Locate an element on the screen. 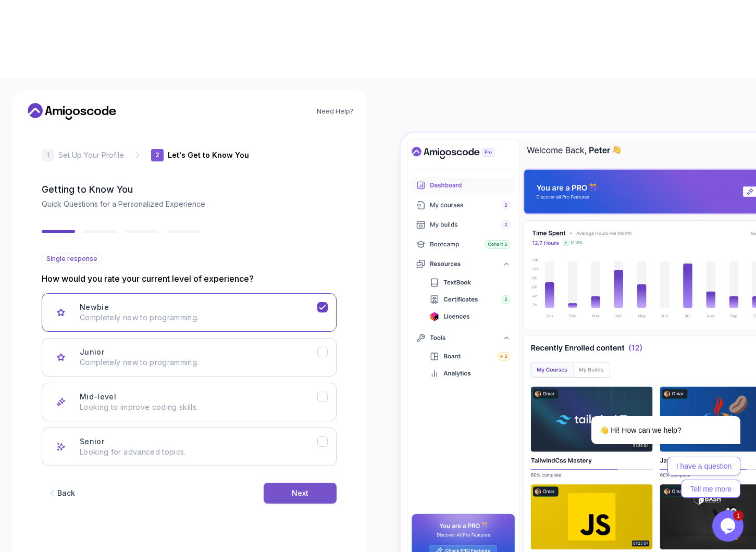 This screenshot has height=552, width=756. div: 👋 Hi! How can we help?I have a questionTell me more is located at coordinates (95, 124).